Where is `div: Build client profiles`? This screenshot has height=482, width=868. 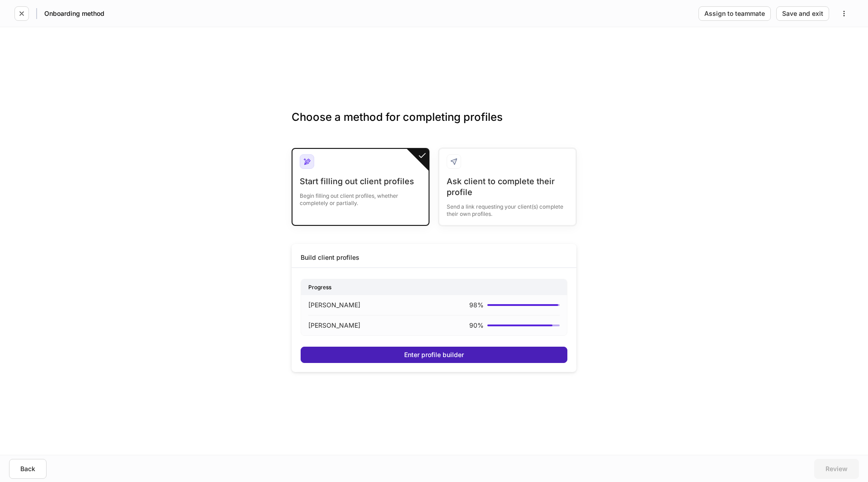
div: Build client profiles is located at coordinates (330, 257).